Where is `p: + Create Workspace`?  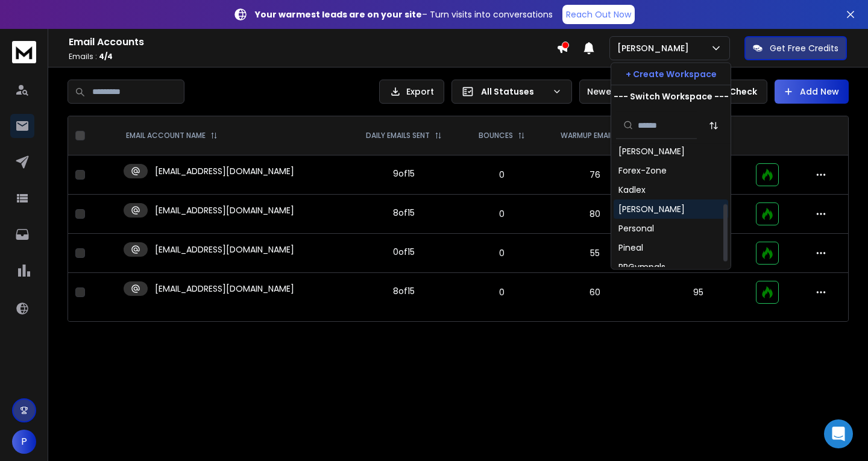 p: + Create Workspace is located at coordinates (671, 74).